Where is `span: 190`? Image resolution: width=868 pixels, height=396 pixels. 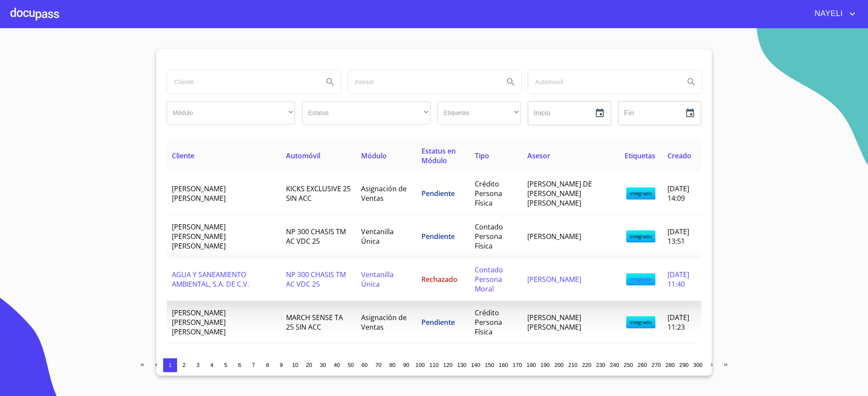 span: 190 is located at coordinates (544, 365).